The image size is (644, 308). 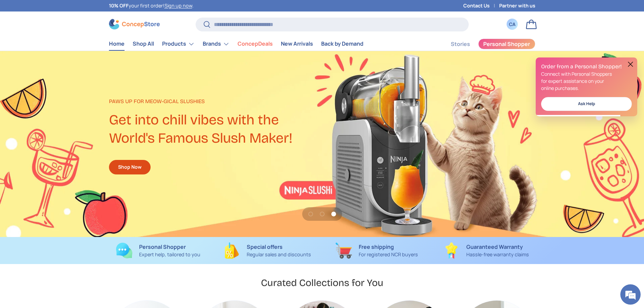 I want to click on strong: Free shipping, so click(x=376, y=247).